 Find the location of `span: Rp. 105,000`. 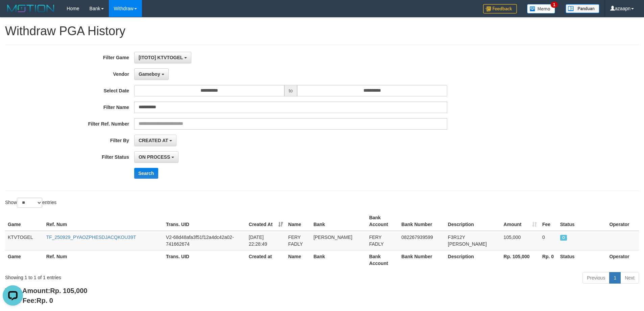

span: Rp. 105,000 is located at coordinates (69, 291).